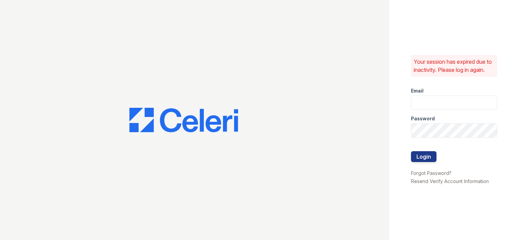  I want to click on p: Your session has expired due to inactivity. Please log in again., so click(454, 66).